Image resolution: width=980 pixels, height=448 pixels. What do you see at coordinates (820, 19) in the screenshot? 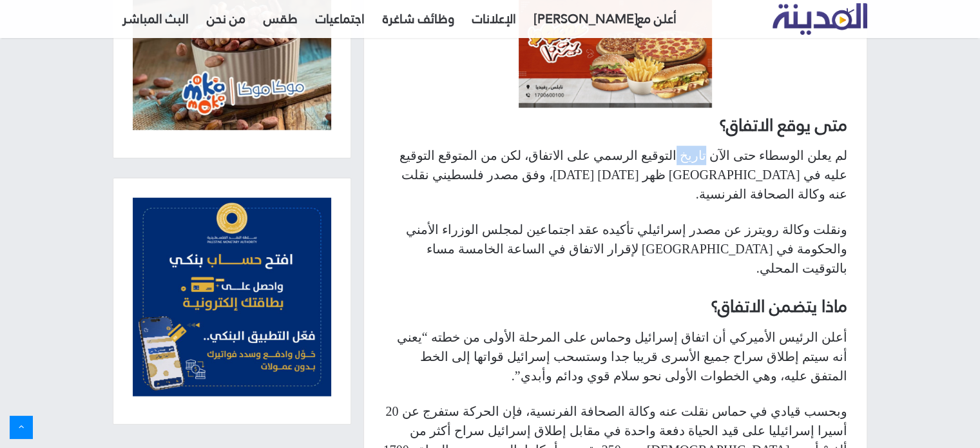
I see `a: تلفزيون المدينة` at bounding box center [820, 19].